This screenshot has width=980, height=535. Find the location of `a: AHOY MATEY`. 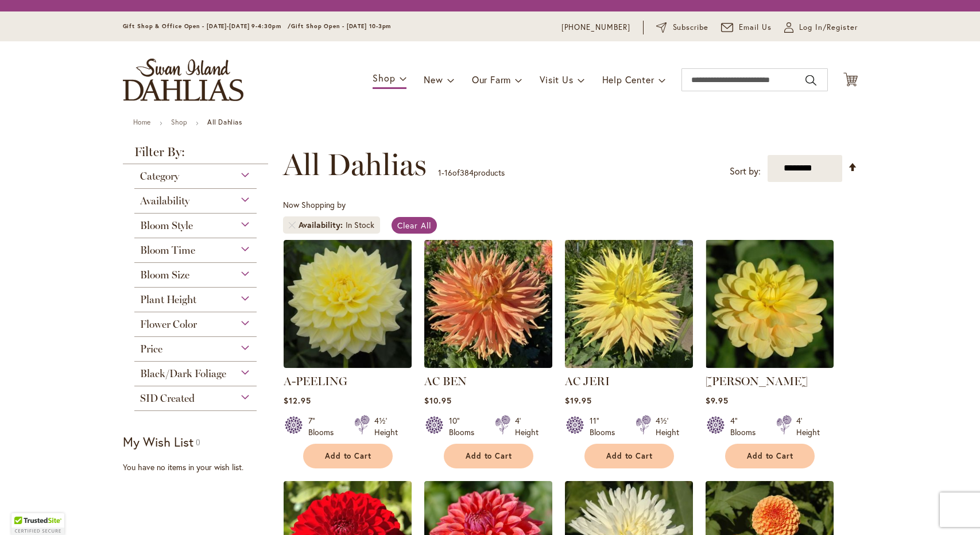

a: AHOY MATEY is located at coordinates (769, 364).